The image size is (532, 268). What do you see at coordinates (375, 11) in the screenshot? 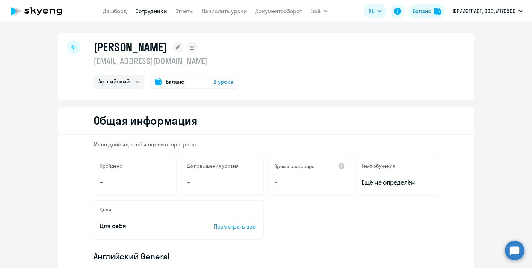
I see `button: RU` at bounding box center [375, 11].